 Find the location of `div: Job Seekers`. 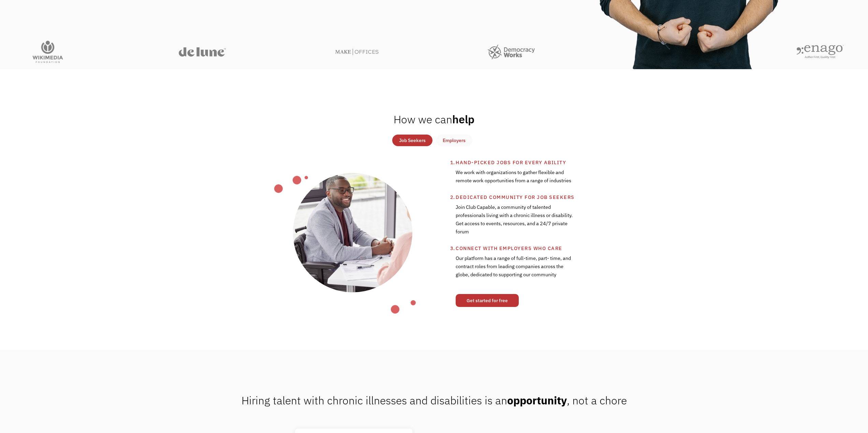

div: Job Seekers is located at coordinates (412, 141).